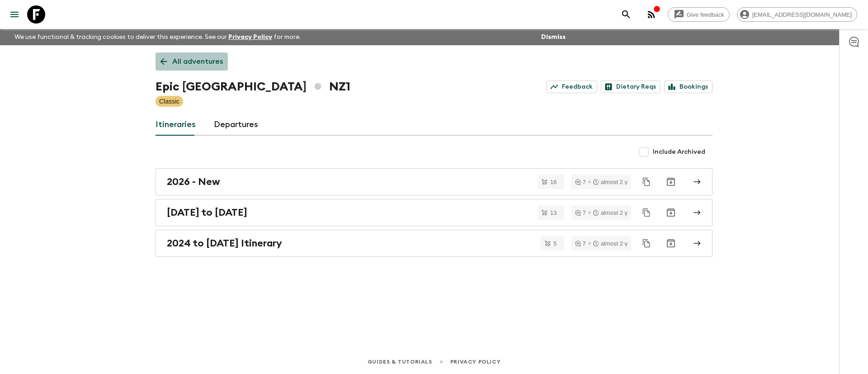 This screenshot has width=868, height=374. What do you see at coordinates (553, 37) in the screenshot?
I see `button: Dismiss` at bounding box center [553, 37].